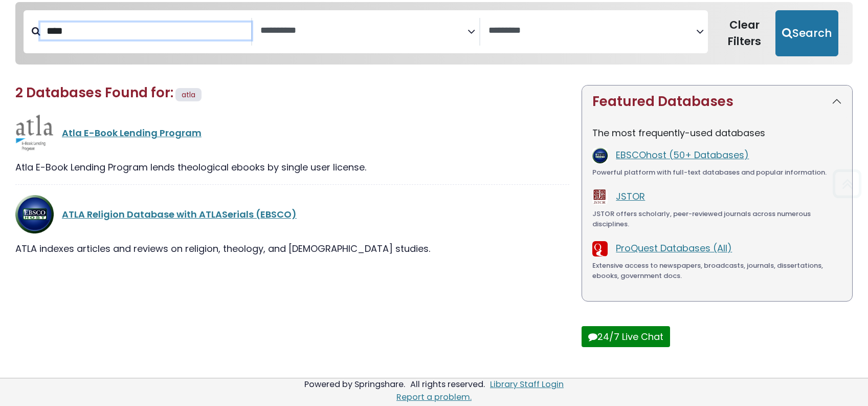 Image resolution: width=868 pixels, height=406 pixels. I want to click on div: Powered by Springshare., so click(354, 384).